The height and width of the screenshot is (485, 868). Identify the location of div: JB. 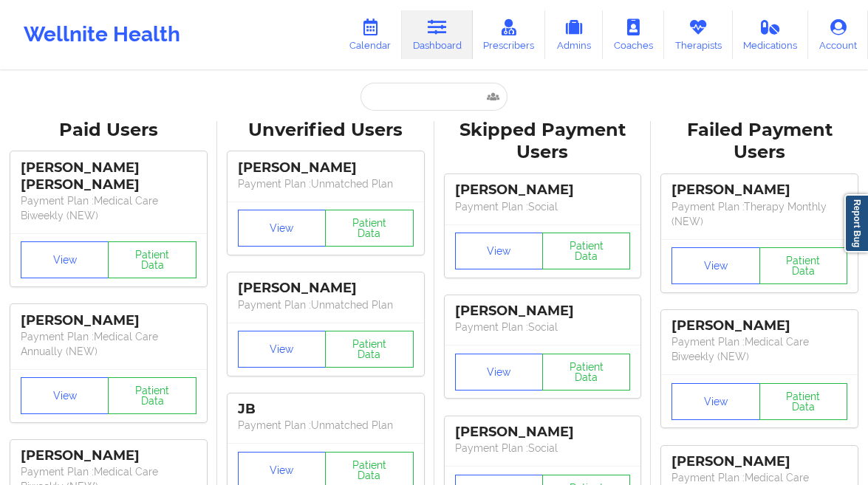
(326, 409).